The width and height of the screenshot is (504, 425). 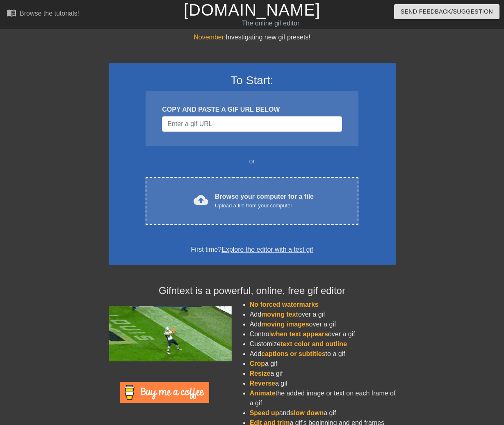 What do you see at coordinates (323, 398) in the screenshot?
I see `li: the added image or text on each frame of a gif` at bounding box center [323, 398].